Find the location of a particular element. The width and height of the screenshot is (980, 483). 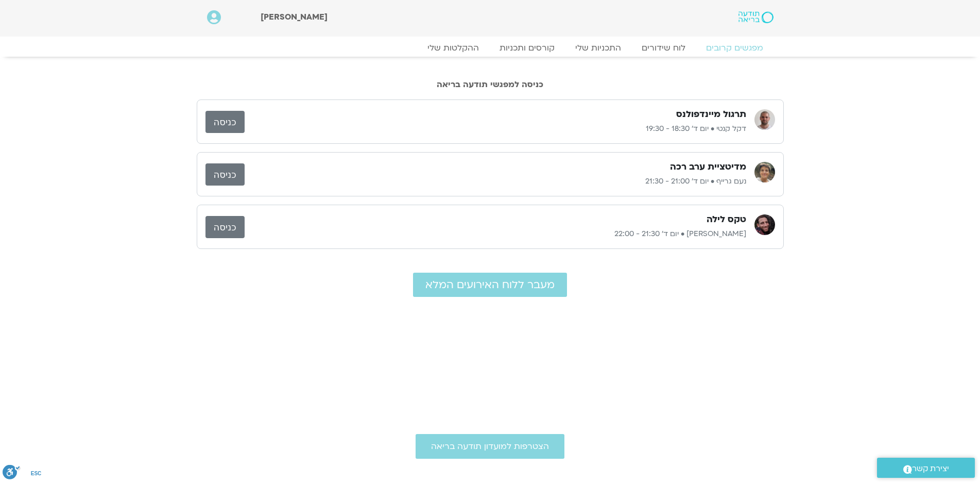

a: הצטרפות למועדון תודעה בריאה is located at coordinates (490, 446).